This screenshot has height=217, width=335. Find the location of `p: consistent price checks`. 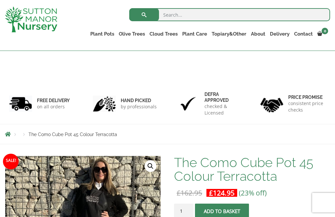

p: consistent price checks is located at coordinates (307, 107).